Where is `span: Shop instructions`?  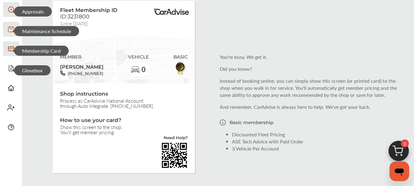 span: Shop instructions is located at coordinates (124, 94).